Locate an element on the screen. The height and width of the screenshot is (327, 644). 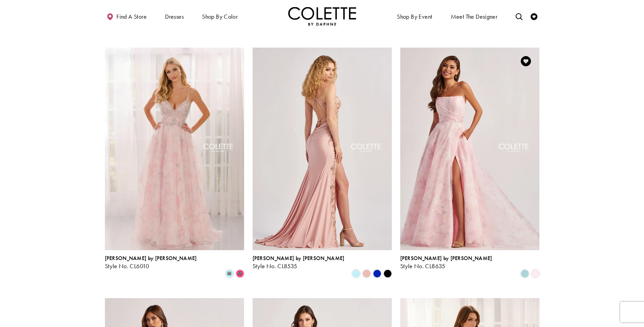
img: Colette by Daphne is located at coordinates (322, 16).